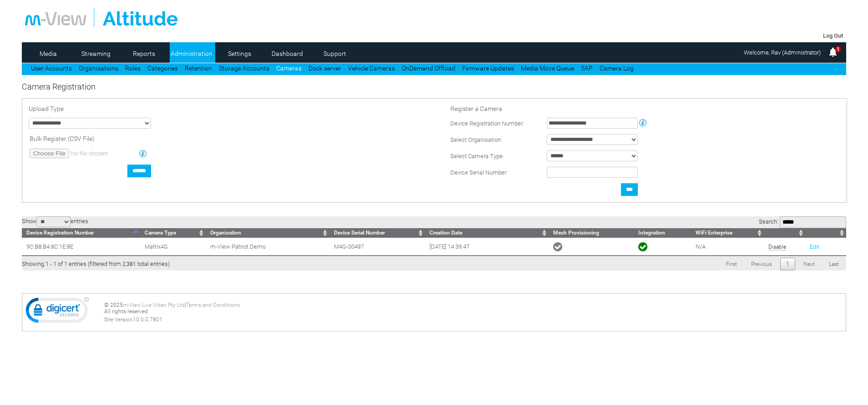  I want to click on a: Cameras, so click(289, 68).